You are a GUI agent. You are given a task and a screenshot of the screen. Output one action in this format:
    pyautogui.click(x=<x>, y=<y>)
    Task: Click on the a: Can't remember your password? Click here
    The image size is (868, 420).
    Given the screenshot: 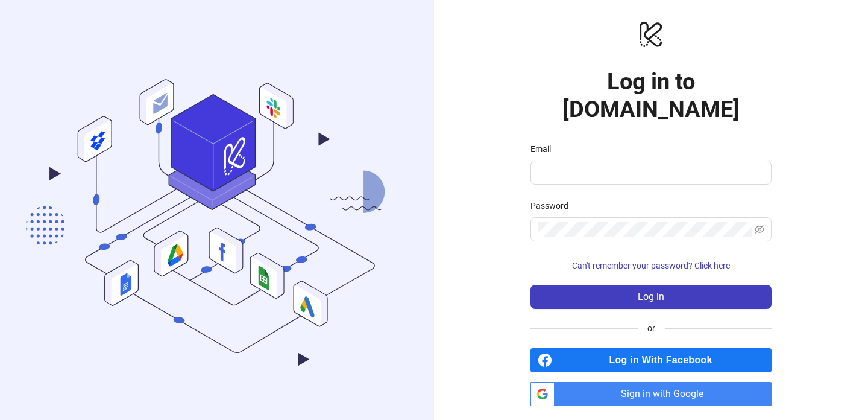 What is the action you would take?
    pyautogui.click(x=651, y=266)
    